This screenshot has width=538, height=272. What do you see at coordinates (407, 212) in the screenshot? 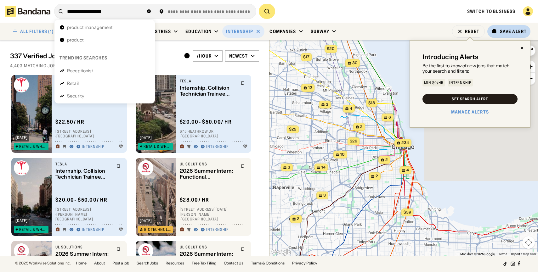
I see `span: $39` at bounding box center [407, 212].